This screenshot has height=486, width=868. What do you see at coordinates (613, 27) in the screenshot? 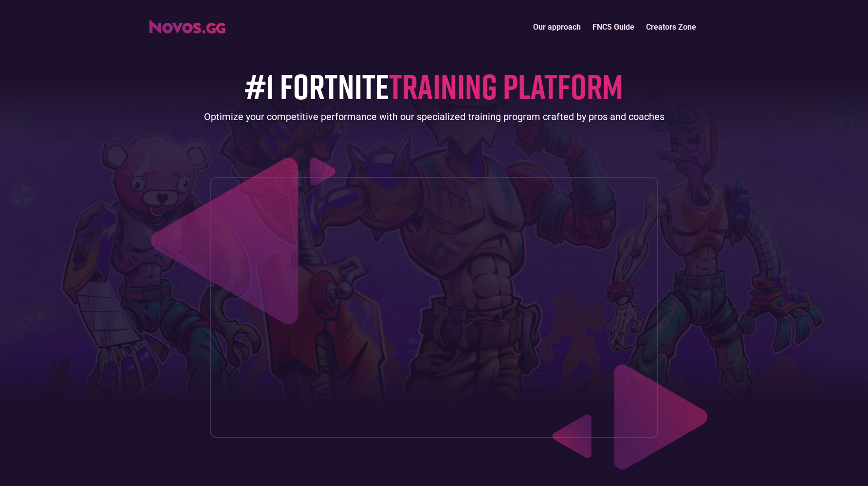
I see `a: FNCS Guide` at bounding box center [613, 27].